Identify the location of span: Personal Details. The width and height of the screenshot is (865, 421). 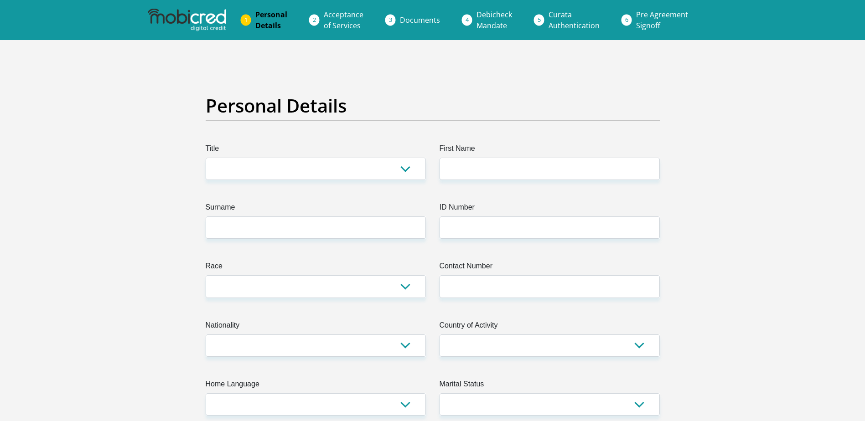
(271, 20).